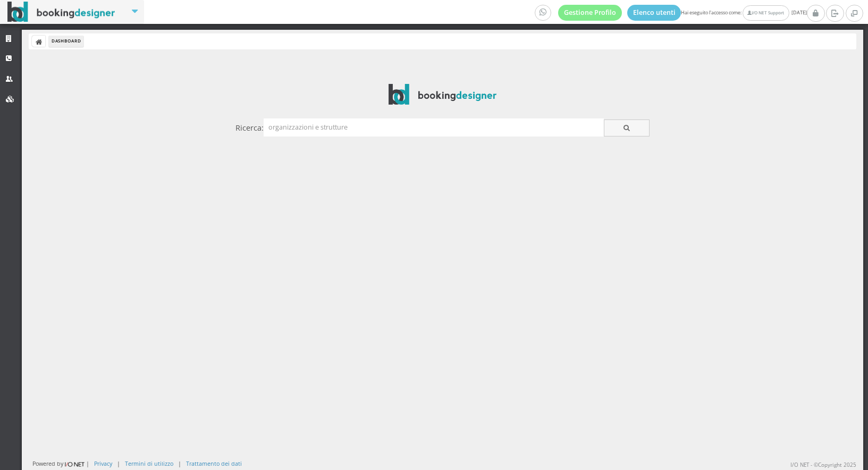 The width and height of the screenshot is (868, 470). I want to click on a: Elenco utenti, so click(654, 13).